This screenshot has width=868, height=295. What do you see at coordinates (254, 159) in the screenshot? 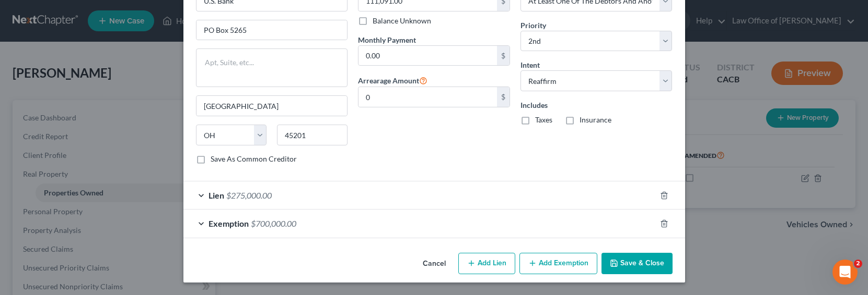
I see `label: Save As Common Creditor` at bounding box center [254, 159].